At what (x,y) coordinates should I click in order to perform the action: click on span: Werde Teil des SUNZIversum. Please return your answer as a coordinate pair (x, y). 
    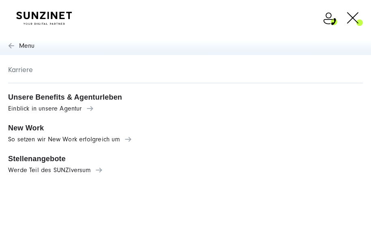
    Looking at the image, I should click on (185, 171).